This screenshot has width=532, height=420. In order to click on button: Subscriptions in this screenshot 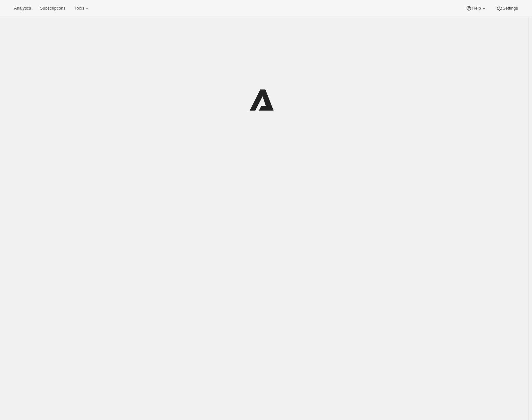, I will do `click(52, 9)`.